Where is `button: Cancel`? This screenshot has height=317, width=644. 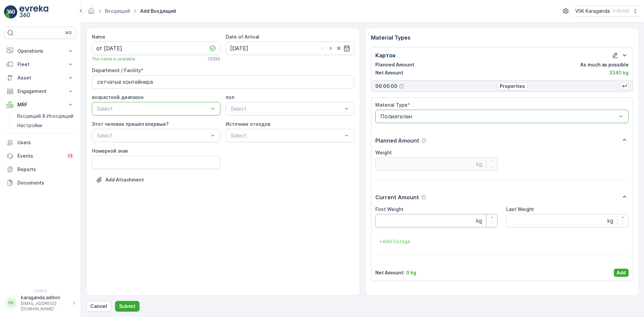 button: Cancel is located at coordinates (98, 306).